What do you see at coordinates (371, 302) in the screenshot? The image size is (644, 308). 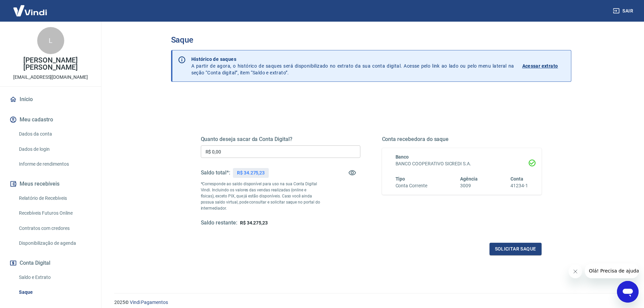 I see `p: 2025 ©` at bounding box center [371, 302].